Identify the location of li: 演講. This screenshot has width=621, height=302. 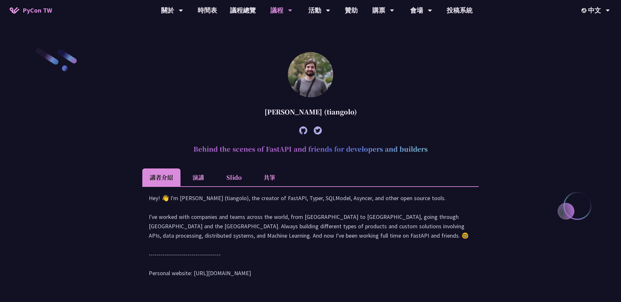
(198, 177).